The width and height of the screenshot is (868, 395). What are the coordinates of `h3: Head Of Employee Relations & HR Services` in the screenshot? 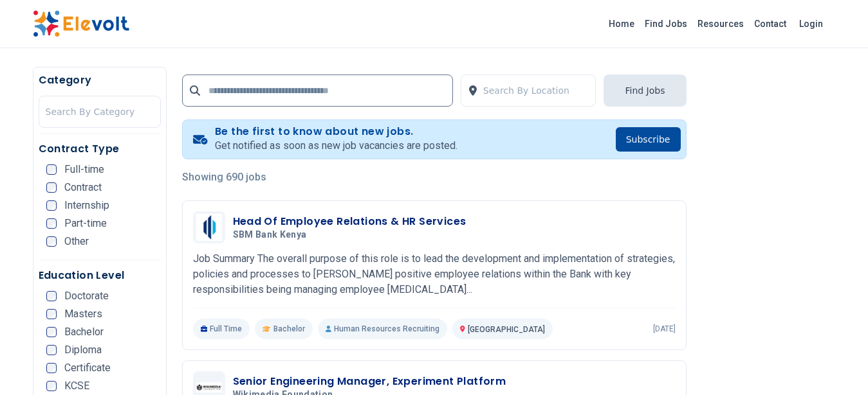 It's located at (350, 222).